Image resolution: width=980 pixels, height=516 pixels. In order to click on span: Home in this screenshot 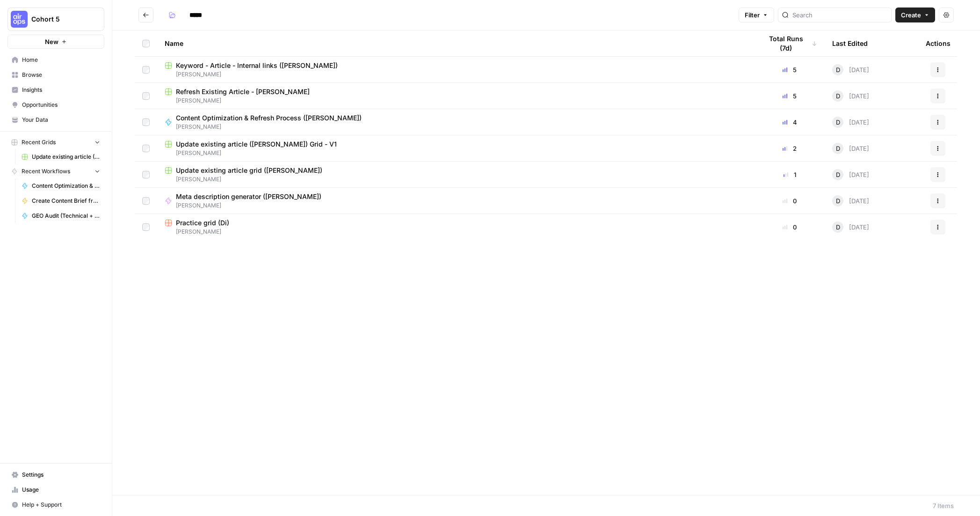, I will do `click(61, 60)`.